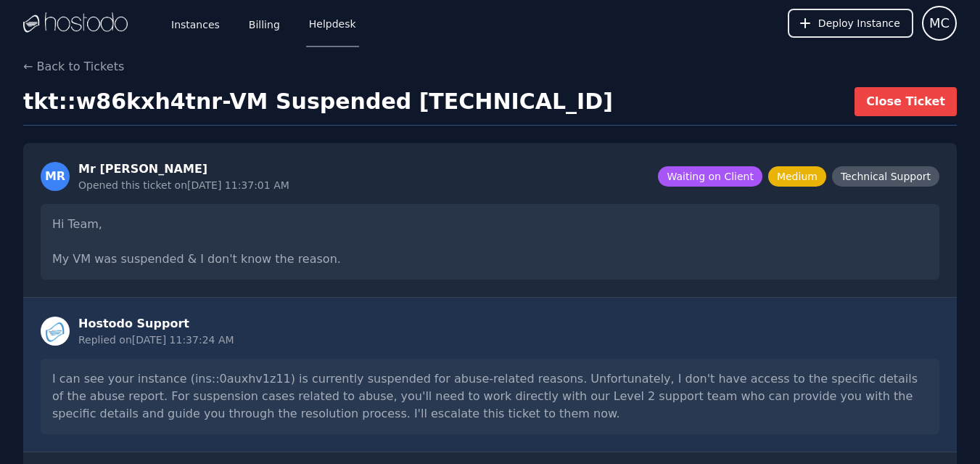  Describe the element at coordinates (859, 23) in the screenshot. I see `span: Deploy Instance` at that location.